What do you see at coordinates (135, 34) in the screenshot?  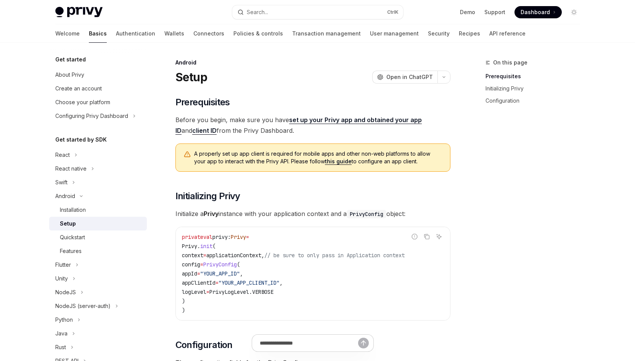 I see `a: Authentication` at bounding box center [135, 34].